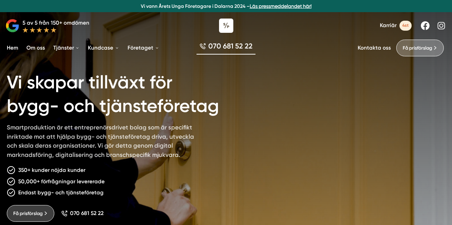  Describe the element at coordinates (61, 182) in the screenshot. I see `p: 50,000+ förfrågningar levererade` at that location.